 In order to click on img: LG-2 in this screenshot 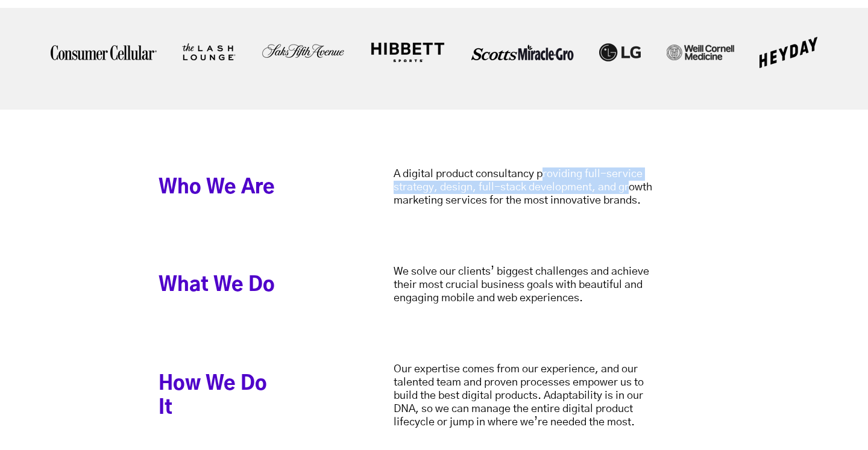, I will do `click(620, 53)`.